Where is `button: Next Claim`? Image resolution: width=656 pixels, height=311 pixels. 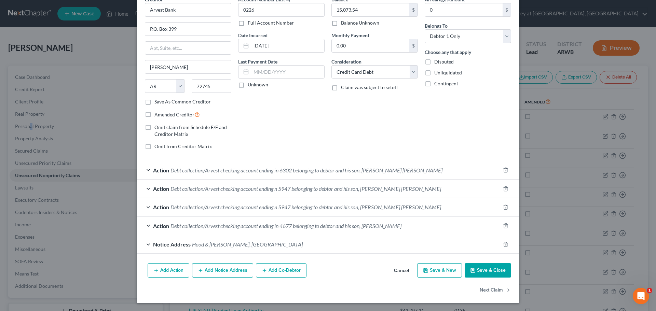
button: Next Claim is located at coordinates (495, 290).